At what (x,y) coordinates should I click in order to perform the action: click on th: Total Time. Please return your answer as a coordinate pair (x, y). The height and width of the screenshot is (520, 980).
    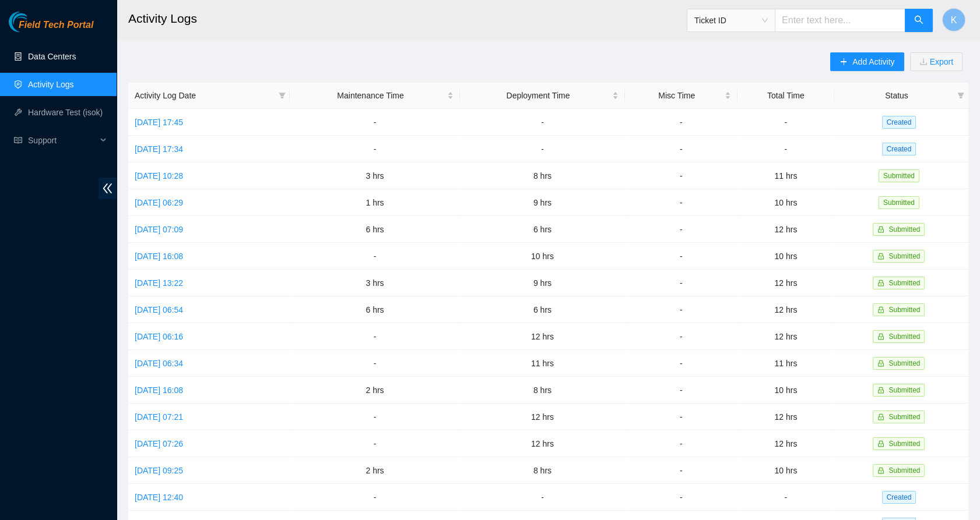
    Looking at the image, I should click on (786, 95).